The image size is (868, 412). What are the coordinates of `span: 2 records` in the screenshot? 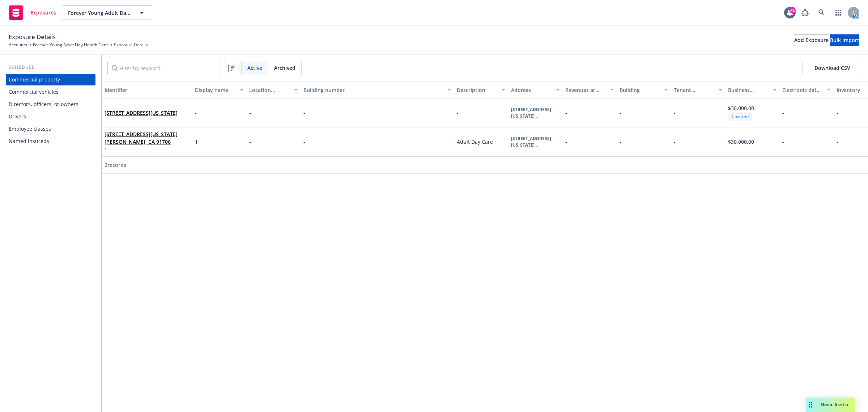 It's located at (115, 165).